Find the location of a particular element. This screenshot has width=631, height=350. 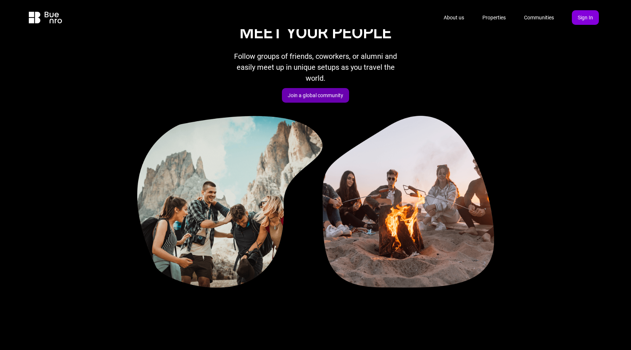

a: Communities is located at coordinates (539, 18).